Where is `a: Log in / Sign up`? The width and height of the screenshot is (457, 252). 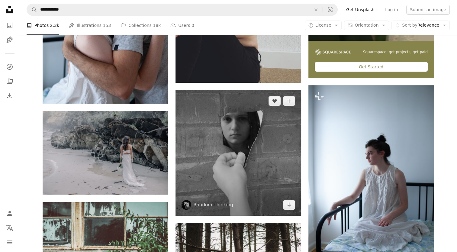
a: Log in / Sign up is located at coordinates (10, 213).